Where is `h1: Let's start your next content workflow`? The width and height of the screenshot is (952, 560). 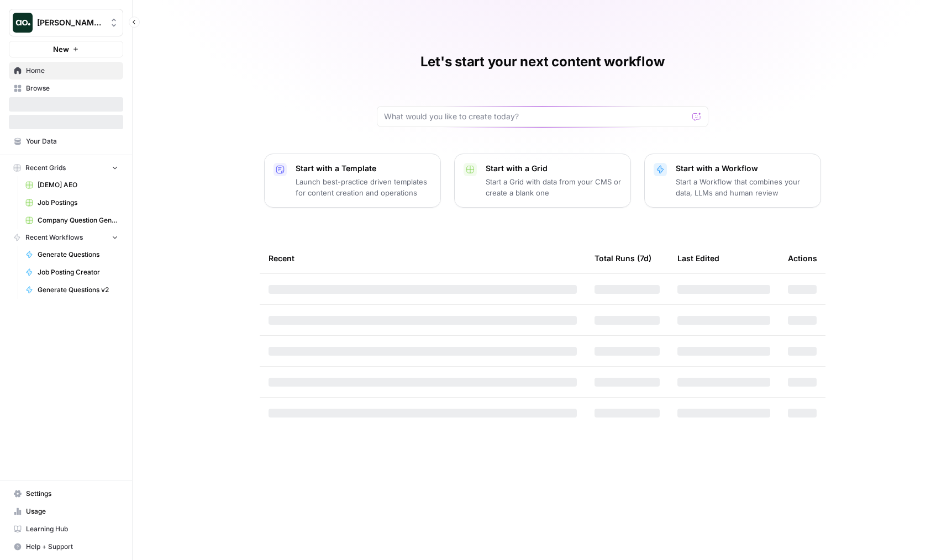 h1: Let's start your next content workflow is located at coordinates (543, 62).